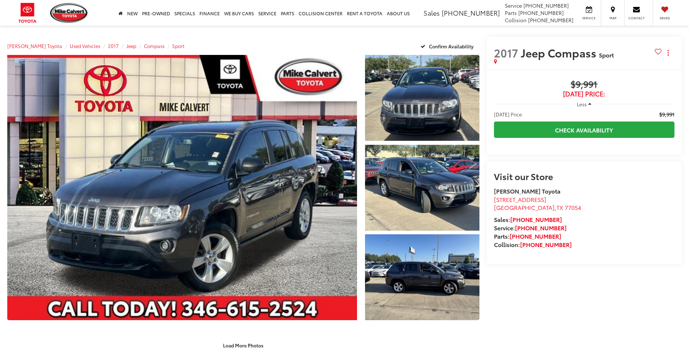  What do you see at coordinates (448, 46) in the screenshot?
I see `button: Confirm Availability` at bounding box center [448, 46].